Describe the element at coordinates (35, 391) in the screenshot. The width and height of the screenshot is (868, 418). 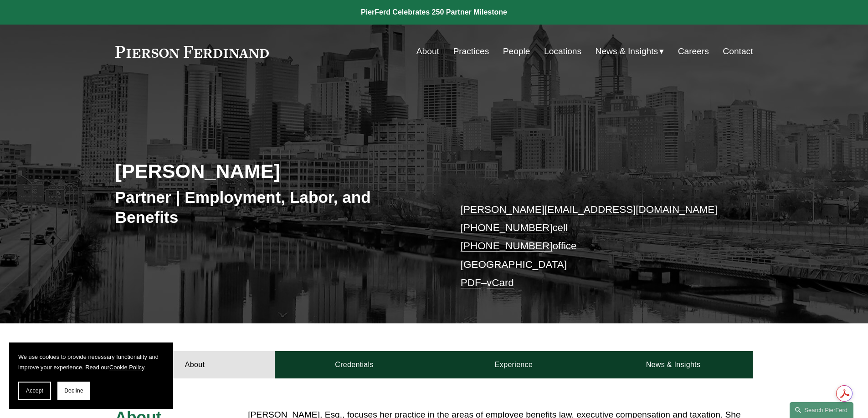
I see `span: Accept` at that location.